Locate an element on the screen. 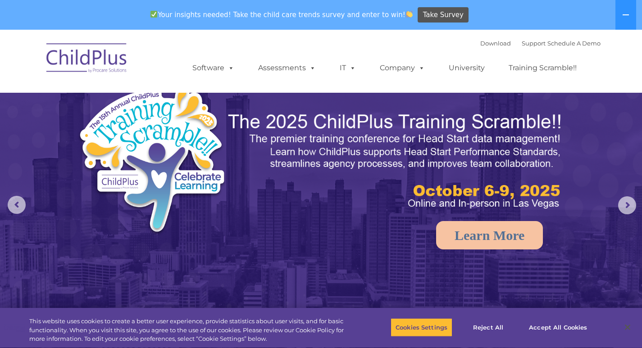 This screenshot has height=348, width=642. button: Reject All is located at coordinates (488, 327).